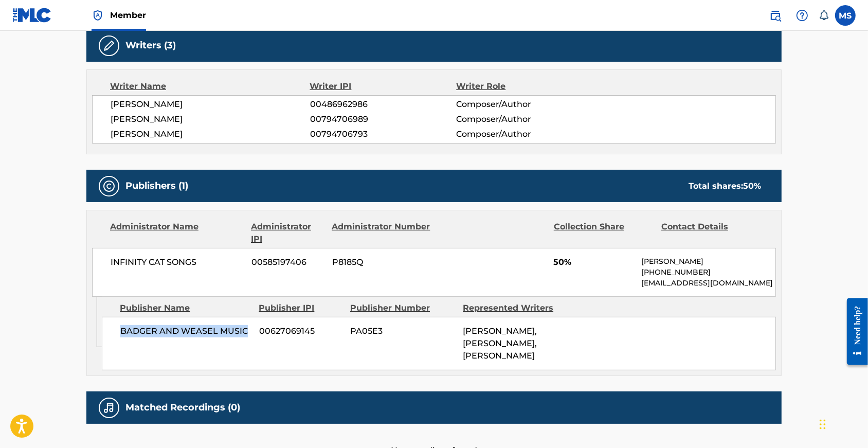 The height and width of the screenshot is (448, 868). What do you see at coordinates (382, 232) in the screenshot?
I see `div: Administrator Number` at bounding box center [382, 232].